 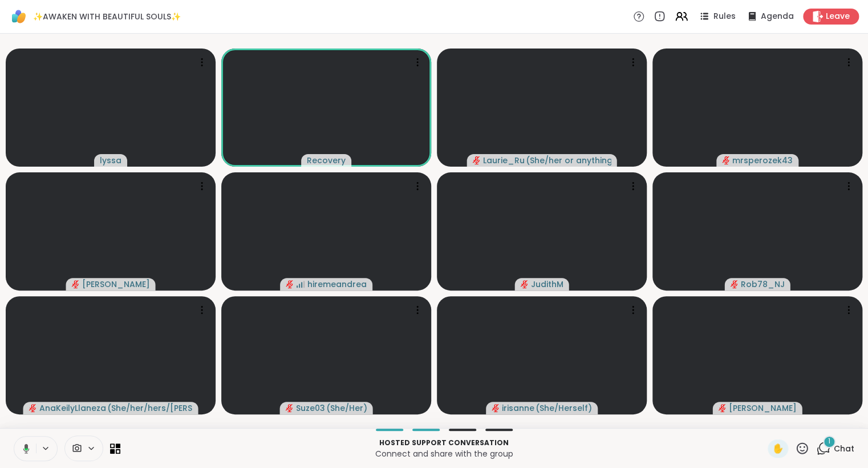 I want to click on span: Chat, so click(x=845, y=448).